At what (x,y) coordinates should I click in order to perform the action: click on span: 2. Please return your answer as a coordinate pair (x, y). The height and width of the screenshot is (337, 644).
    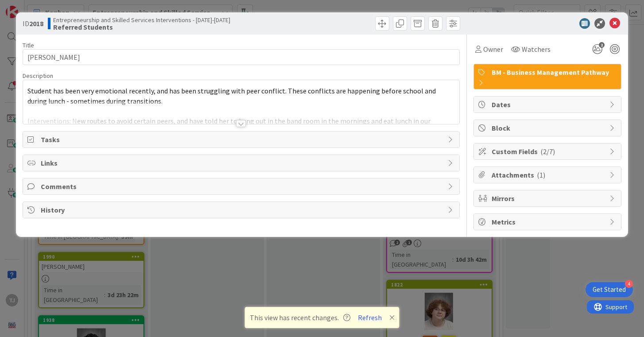
    Looking at the image, I should click on (602, 45).